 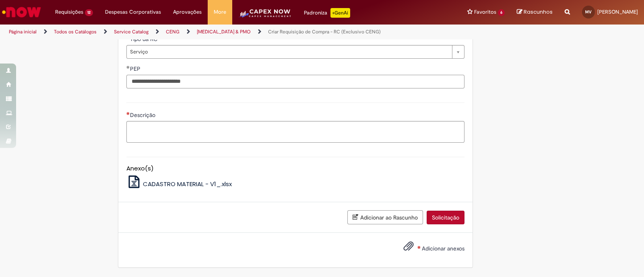 I want to click on span: Adicionar anexos, so click(x=443, y=249).